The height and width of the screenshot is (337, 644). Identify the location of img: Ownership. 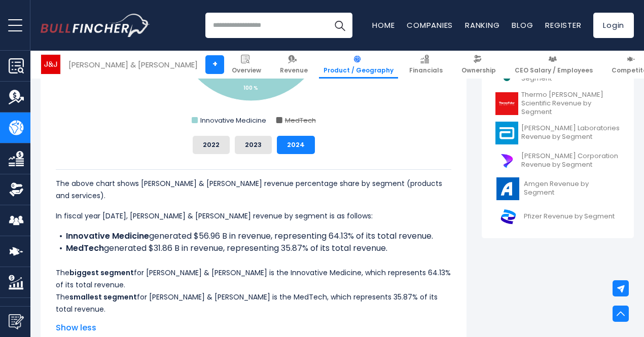
(16, 190).